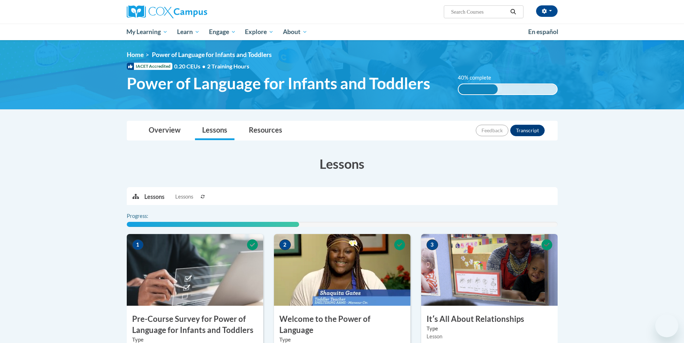  Describe the element at coordinates (188, 32) in the screenshot. I see `span: Learn` at that location.